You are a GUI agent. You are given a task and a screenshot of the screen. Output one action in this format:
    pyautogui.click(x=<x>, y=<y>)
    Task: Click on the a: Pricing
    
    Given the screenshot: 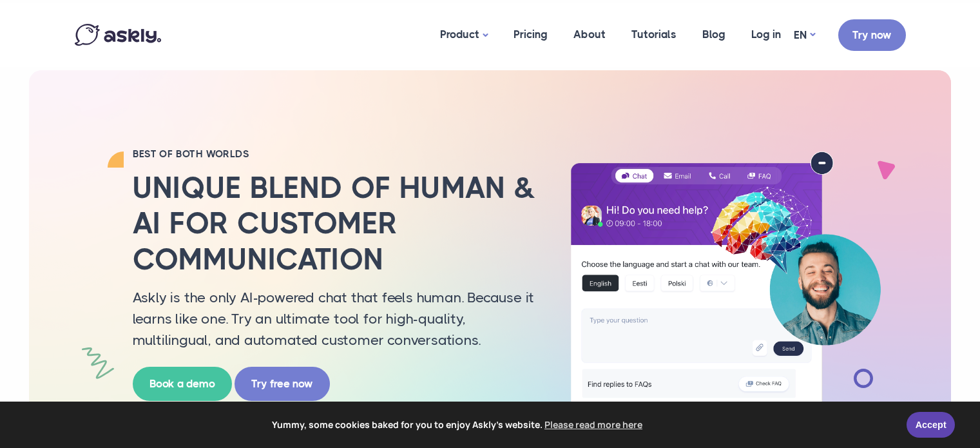 What is the action you would take?
    pyautogui.click(x=531, y=34)
    